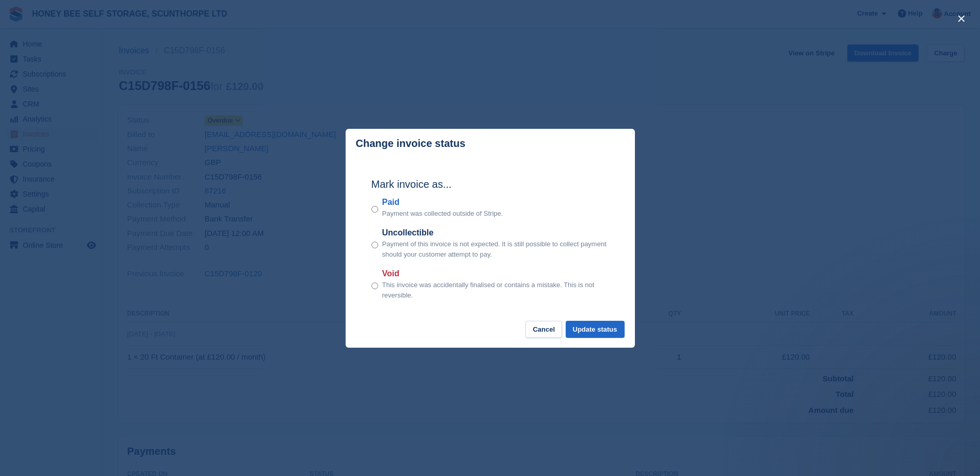 Image resolution: width=980 pixels, height=476 pixels. What do you see at coordinates (411, 143) in the screenshot?
I see `p: Change invoice status` at bounding box center [411, 143].